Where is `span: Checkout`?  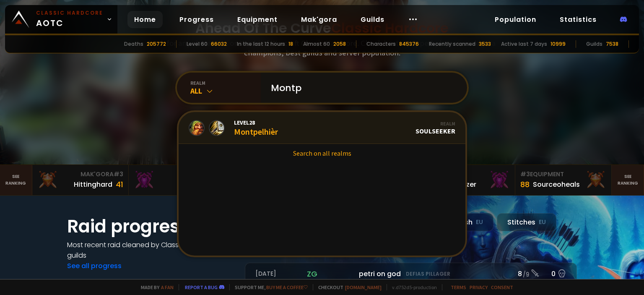 span: Checkout is located at coordinates (347, 287).